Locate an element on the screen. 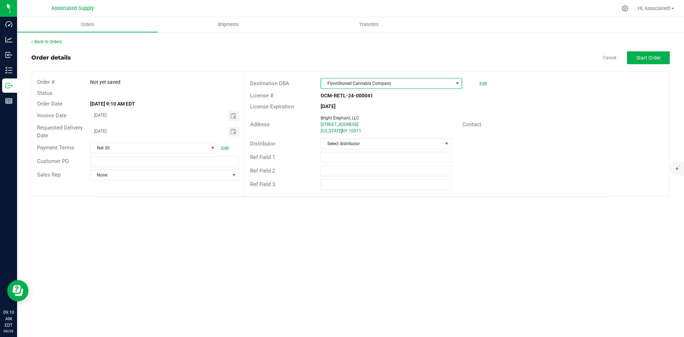  span: 10011 is located at coordinates (355, 131).